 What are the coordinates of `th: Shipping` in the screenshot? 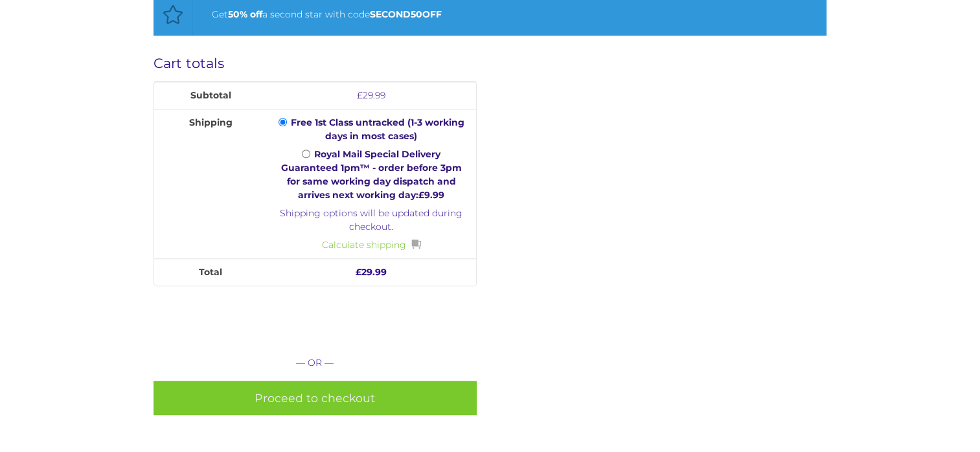 It's located at (210, 183).